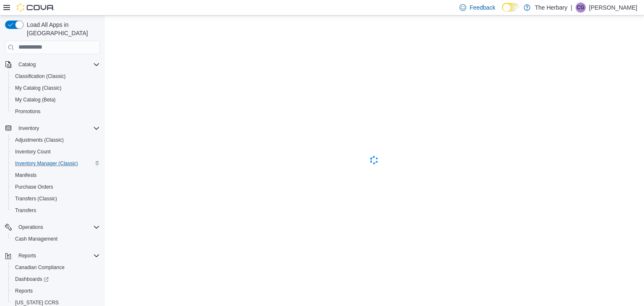 The width and height of the screenshot is (644, 306). What do you see at coordinates (56, 239) in the screenshot?
I see `button: Cash Management` at bounding box center [56, 239].